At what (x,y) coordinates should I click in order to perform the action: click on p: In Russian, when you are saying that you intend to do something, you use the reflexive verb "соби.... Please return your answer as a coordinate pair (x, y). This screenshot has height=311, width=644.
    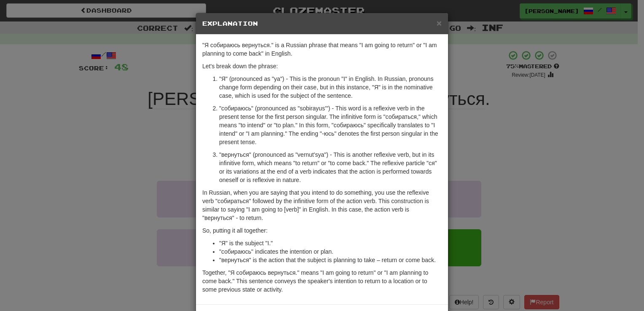
    Looking at the image, I should click on (322, 205).